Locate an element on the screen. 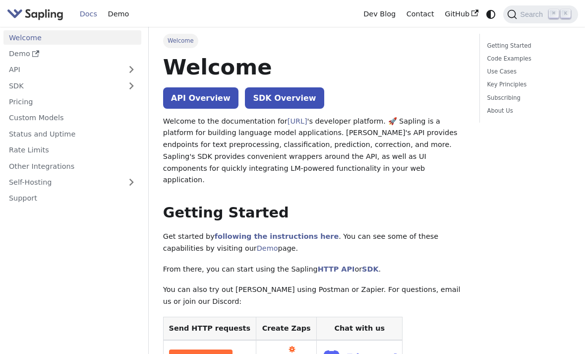 The image size is (585, 354). a: Getting Started is located at coordinates (527, 46).